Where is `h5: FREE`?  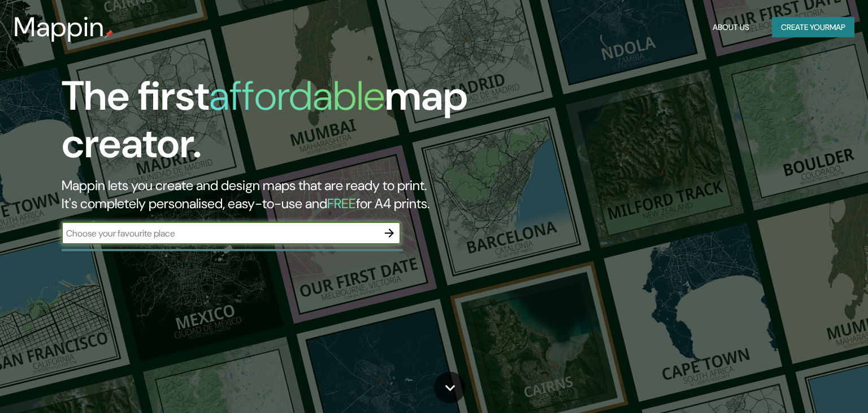
h5: FREE is located at coordinates (341, 203).